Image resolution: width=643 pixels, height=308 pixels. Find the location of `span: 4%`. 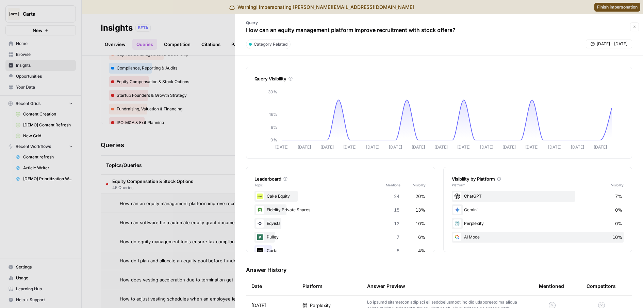

span: 4% is located at coordinates (422, 250).